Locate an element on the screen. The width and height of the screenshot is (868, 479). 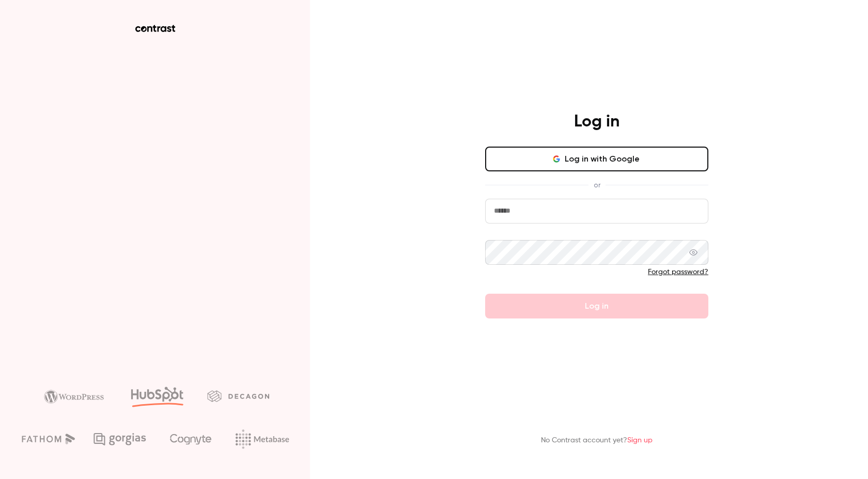
button: Log in with Google is located at coordinates (597, 159).